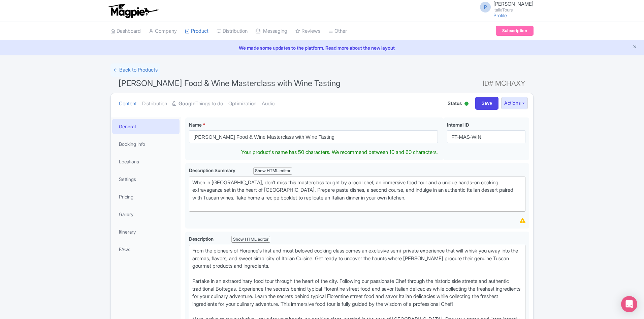 This screenshot has height=319, width=644. What do you see at coordinates (133, 11) in the screenshot?
I see `img: logo-ab69f6fb50320c5b225c76a69d11143b.png` at bounding box center [133, 11].